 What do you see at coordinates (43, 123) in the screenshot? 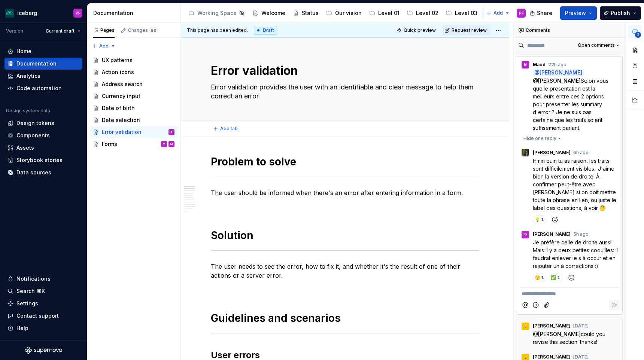
I see `a: Design tokens` at bounding box center [43, 123].